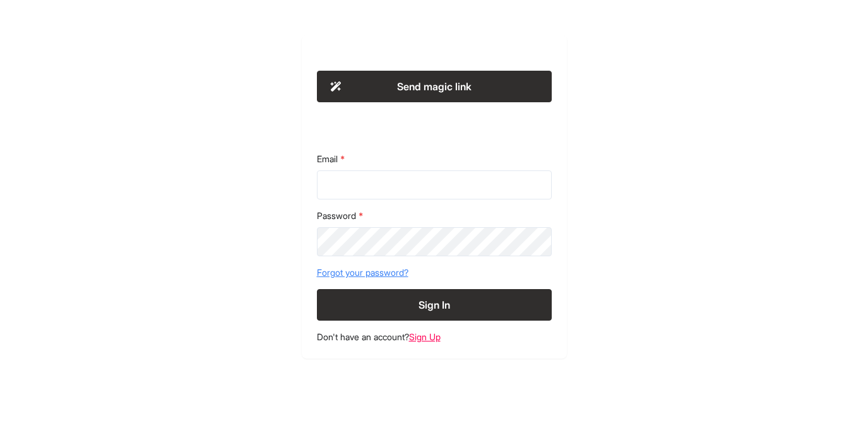 The image size is (868, 445). Describe the element at coordinates (434, 273) in the screenshot. I see `a: Forgot your password?` at that location.